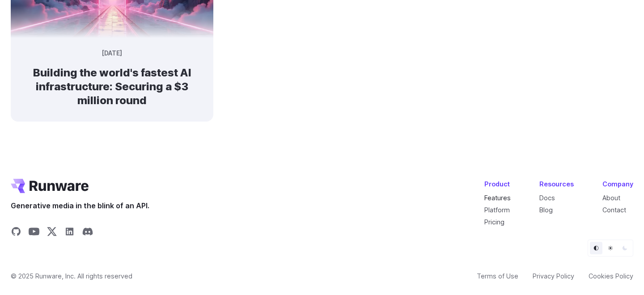 This screenshot has width=644, height=295. What do you see at coordinates (494, 222) in the screenshot?
I see `a: Pricing` at bounding box center [494, 222].